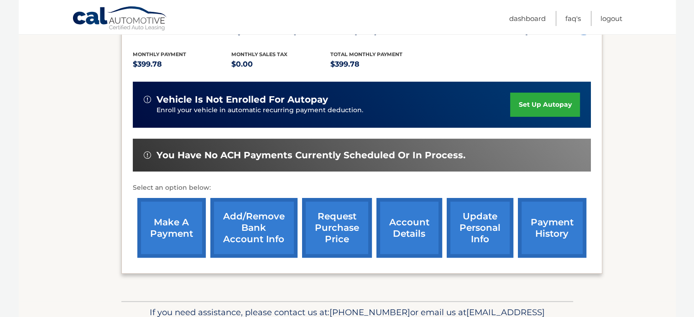 This screenshot has height=317, width=694. Describe the element at coordinates (573, 18) in the screenshot. I see `a: FAQ's` at that location.